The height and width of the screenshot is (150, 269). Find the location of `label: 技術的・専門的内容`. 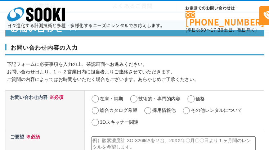

label: 技術的・専門的内容 is located at coordinates (159, 99).